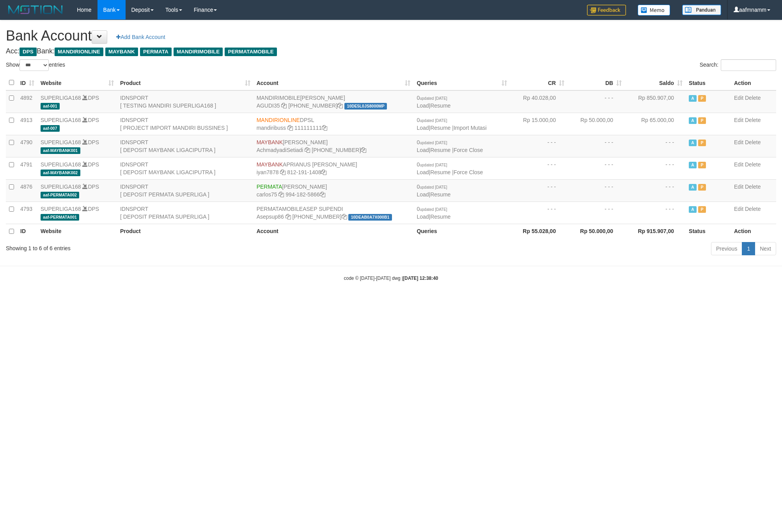 Image resolution: width=782 pixels, height=532 pixels. I want to click on a: Import Mutasi, so click(470, 128).